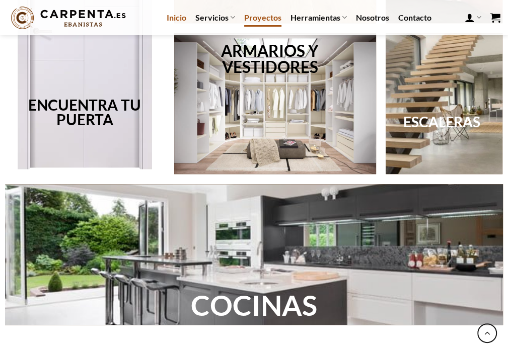  Describe the element at coordinates (263, 18) in the screenshot. I see `a: Proyectos` at that location.